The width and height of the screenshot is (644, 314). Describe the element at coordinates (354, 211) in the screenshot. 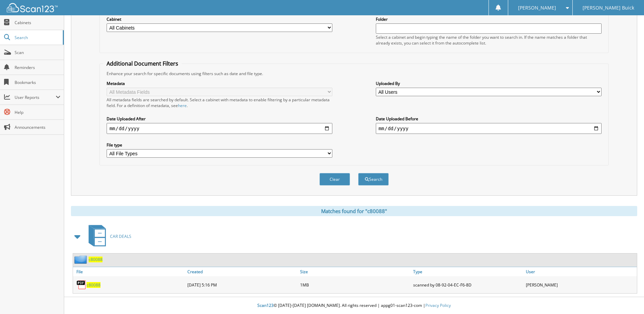

I see `div: Matches found for "c80088"` at that location.